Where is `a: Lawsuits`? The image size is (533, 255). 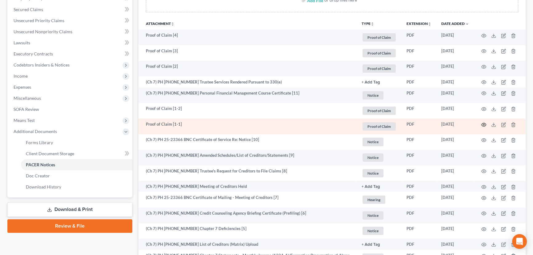
a: Lawsuits is located at coordinates (70, 43).